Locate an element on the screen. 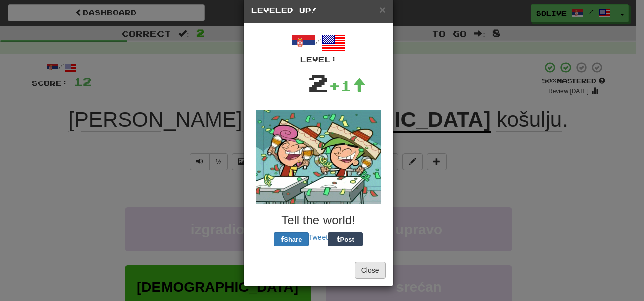  div: 2 is located at coordinates (318, 82).